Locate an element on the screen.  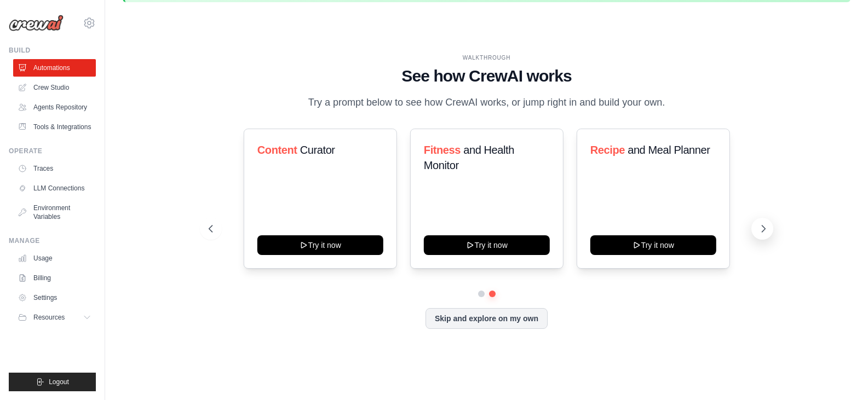
a: Settings is located at coordinates (54, 297).